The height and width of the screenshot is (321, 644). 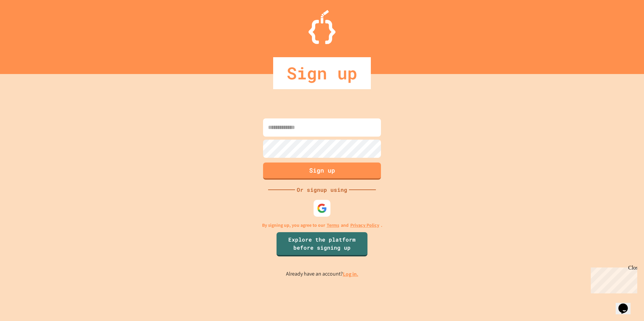 What do you see at coordinates (322, 27) in the screenshot?
I see `img: Logo.svg` at bounding box center [322, 27].